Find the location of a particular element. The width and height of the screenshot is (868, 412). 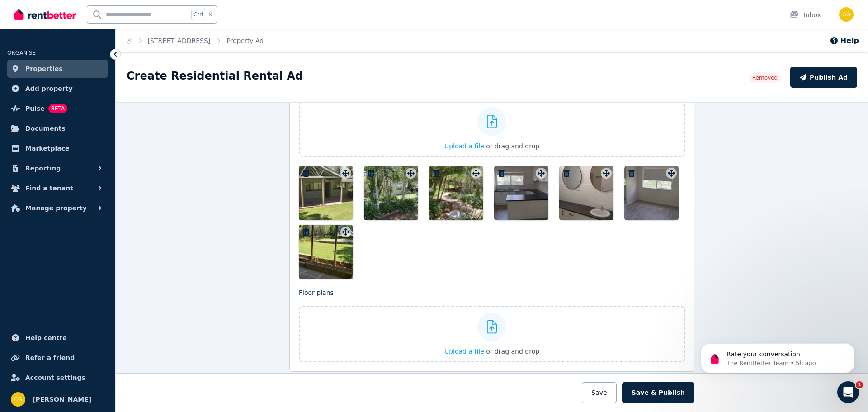

button: Save is located at coordinates (599, 392).